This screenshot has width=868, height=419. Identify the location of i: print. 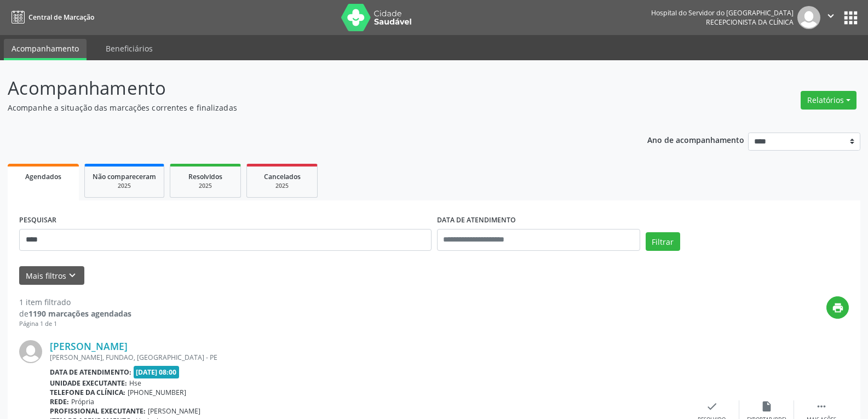
(838, 307).